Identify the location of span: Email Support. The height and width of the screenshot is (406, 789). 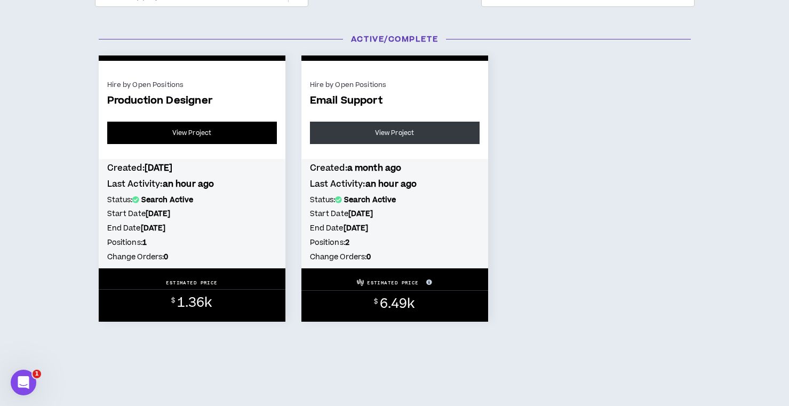
(395, 101).